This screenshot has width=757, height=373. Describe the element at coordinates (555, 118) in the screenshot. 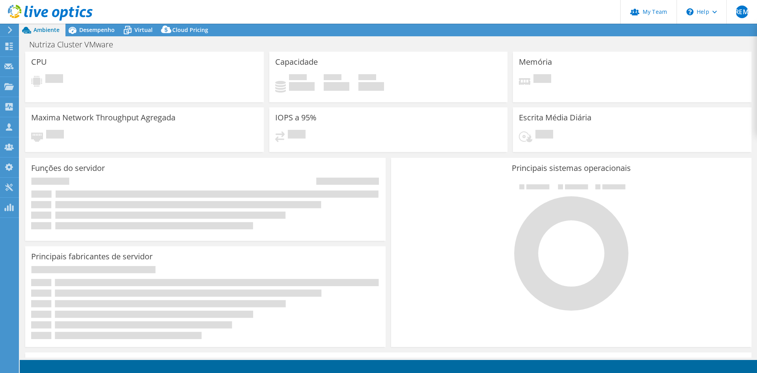

I see `h3: Escrita Média Diária` at that location.